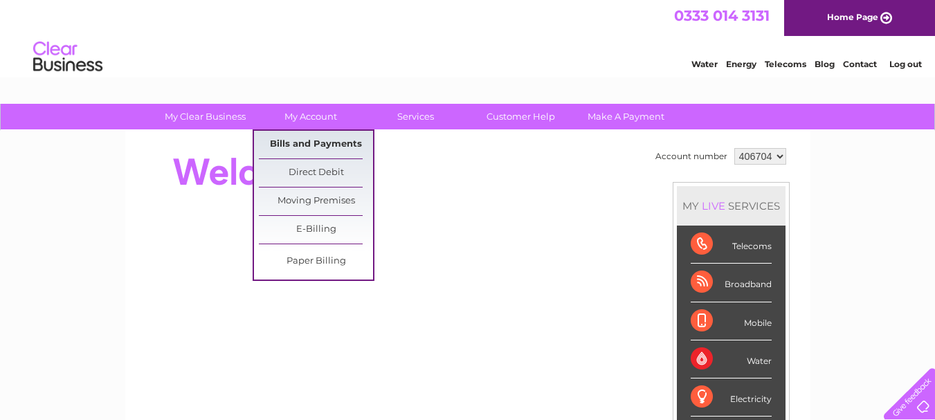 The image size is (935, 420). I want to click on a: Energy, so click(741, 64).